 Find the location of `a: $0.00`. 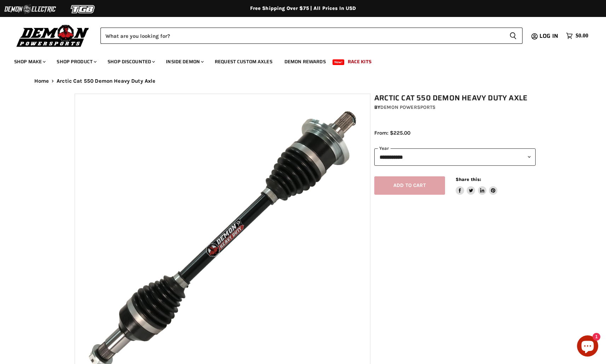

a: $0.00 is located at coordinates (577, 36).